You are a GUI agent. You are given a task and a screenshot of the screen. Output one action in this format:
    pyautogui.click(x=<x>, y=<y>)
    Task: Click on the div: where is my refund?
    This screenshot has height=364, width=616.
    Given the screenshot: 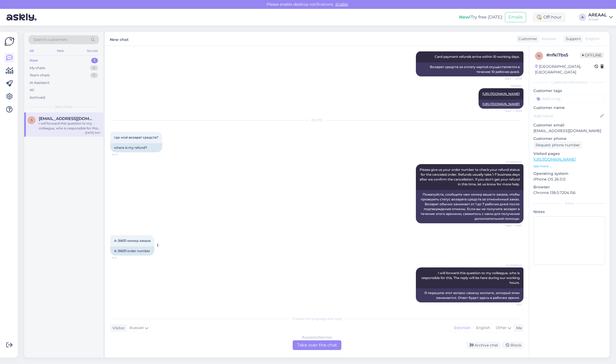 What is the action you would take?
    pyautogui.click(x=136, y=148)
    